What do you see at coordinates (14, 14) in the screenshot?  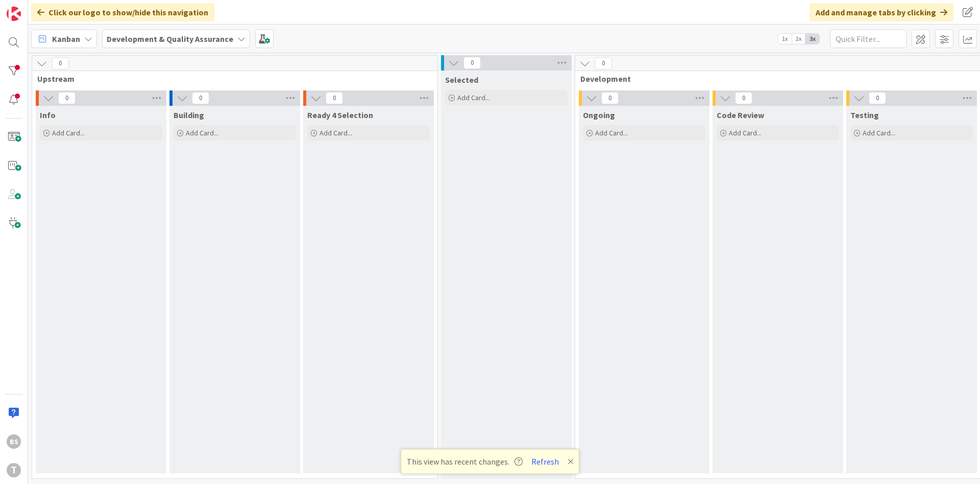 I see `img: Visit kanbanzone.com` at bounding box center [14, 14].